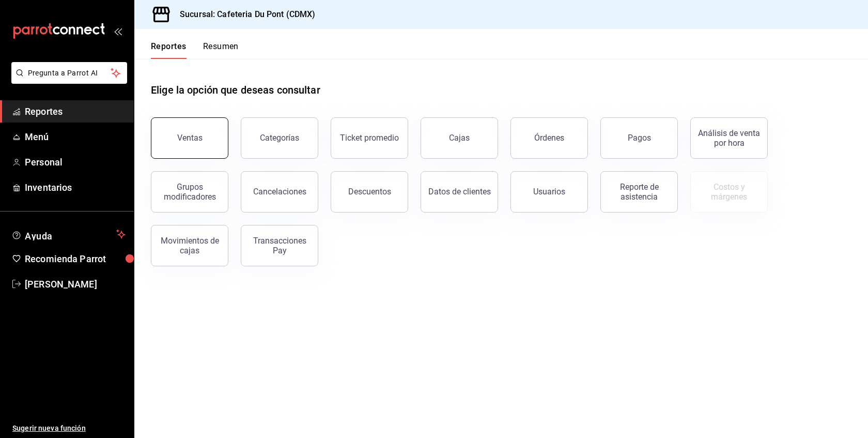  I want to click on div: Datos de clientes, so click(459, 191).